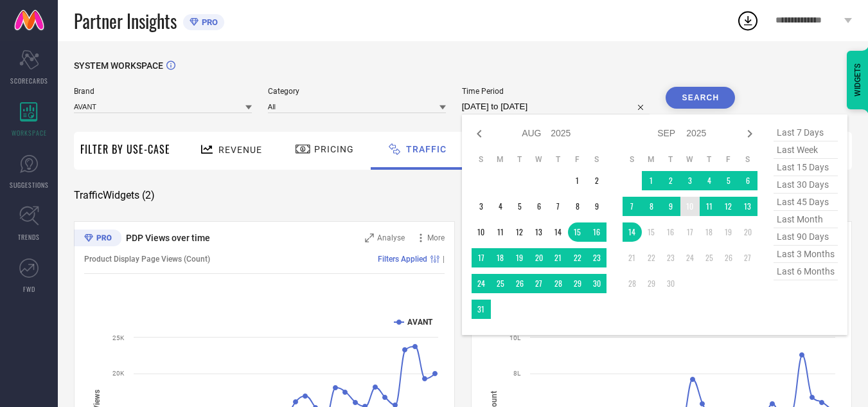  What do you see at coordinates (633, 284) in the screenshot?
I see `td: Sun Sep 28 2025` at bounding box center [633, 284].